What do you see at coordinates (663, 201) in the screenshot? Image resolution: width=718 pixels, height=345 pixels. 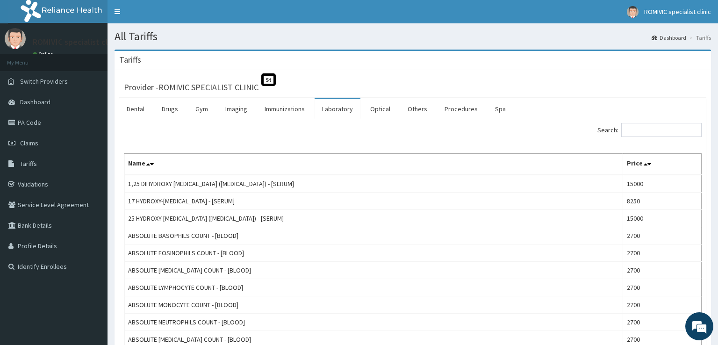 I see `td: 8250` at bounding box center [663, 201].